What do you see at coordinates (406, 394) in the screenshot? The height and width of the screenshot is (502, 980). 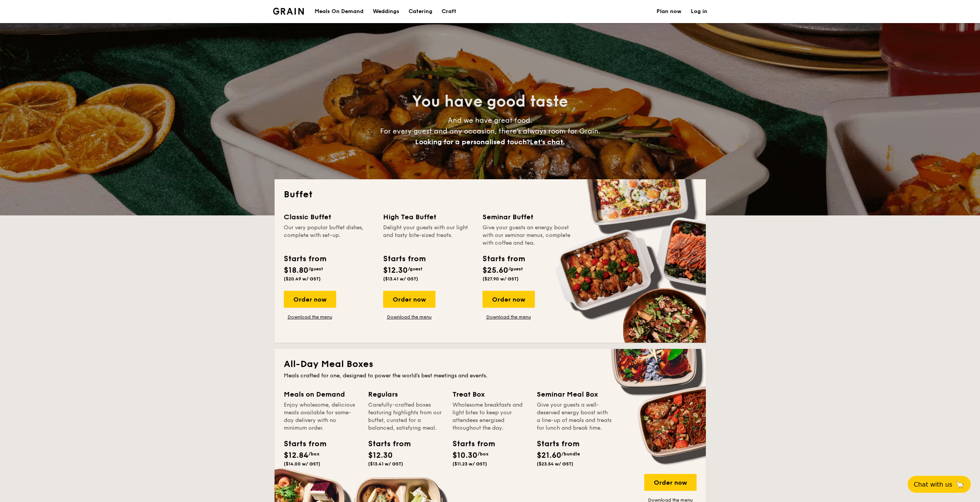 I see `div: Regulars` at bounding box center [406, 394].